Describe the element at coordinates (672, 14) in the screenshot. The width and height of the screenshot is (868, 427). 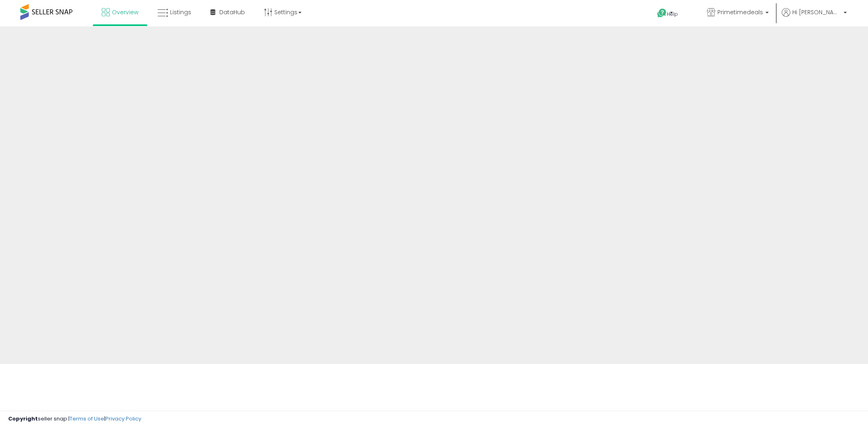
I see `a: Help` at that location.